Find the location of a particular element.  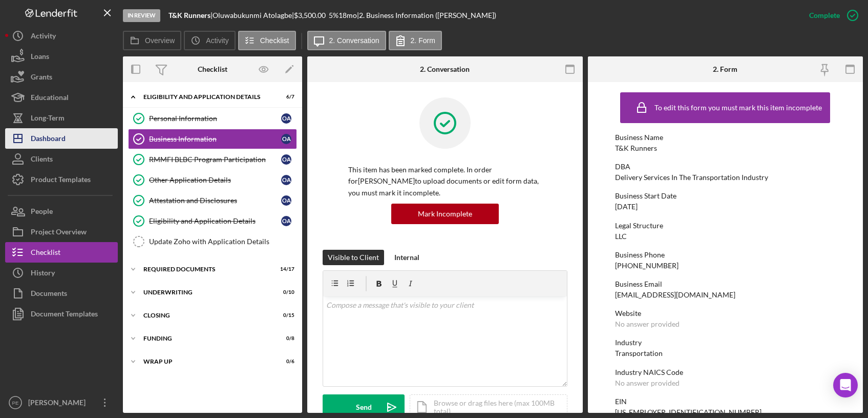

div: Required Documents is located at coordinates (206, 270).